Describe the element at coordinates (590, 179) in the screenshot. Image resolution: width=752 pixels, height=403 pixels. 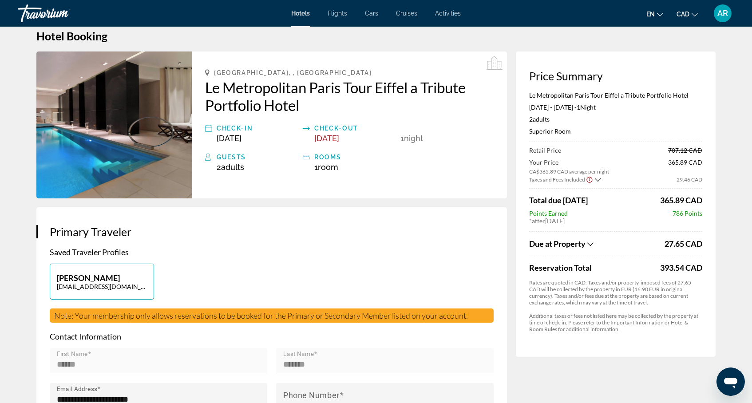
I see `button: Show Taxes and Fees disclaimer` at that location.